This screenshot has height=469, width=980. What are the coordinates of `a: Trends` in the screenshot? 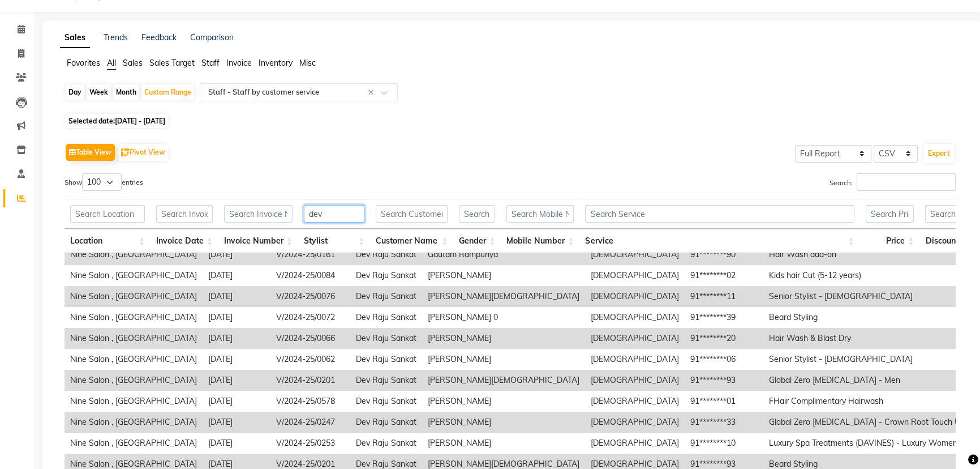 It's located at (115, 37).